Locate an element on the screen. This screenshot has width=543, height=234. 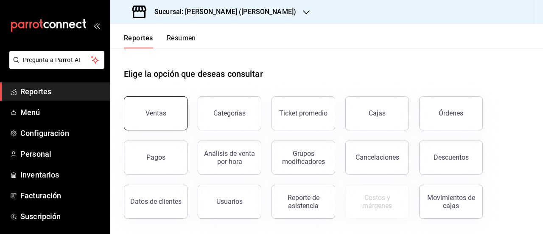
button: Contrata inventarios para ver este reporte is located at coordinates (377, 201).